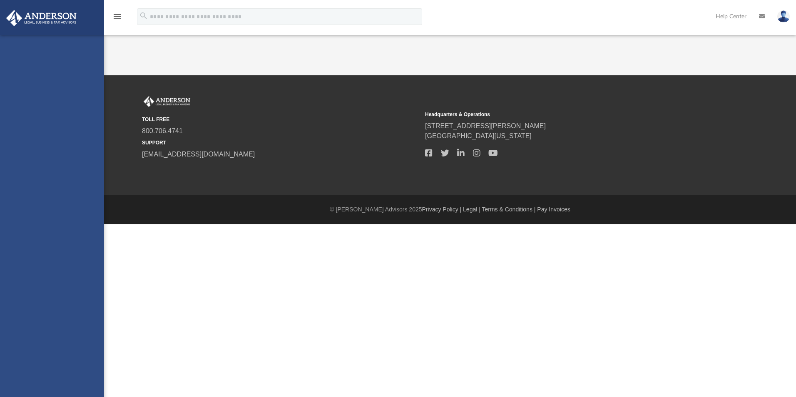  I want to click on a: Privacy Policy |, so click(441, 209).